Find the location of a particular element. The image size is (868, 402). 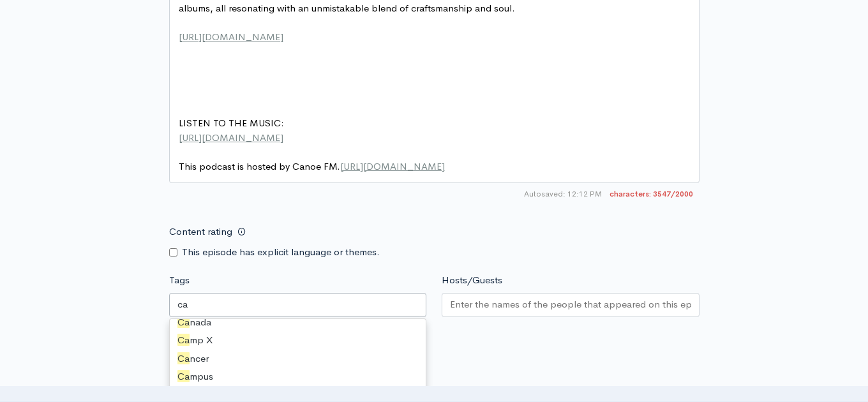

span: Autosaved: 12:12 PM is located at coordinates (563, 194).